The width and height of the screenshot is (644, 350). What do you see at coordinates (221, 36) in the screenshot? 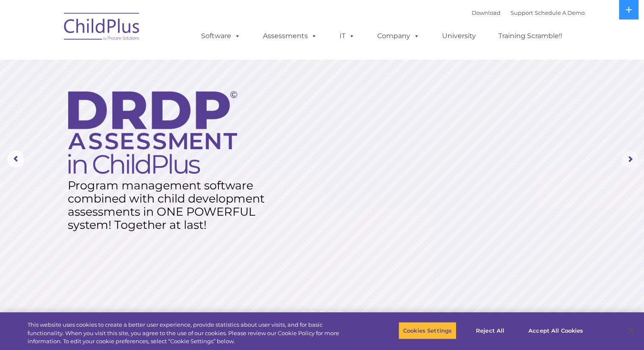
I see `a: Software` at bounding box center [221, 36].